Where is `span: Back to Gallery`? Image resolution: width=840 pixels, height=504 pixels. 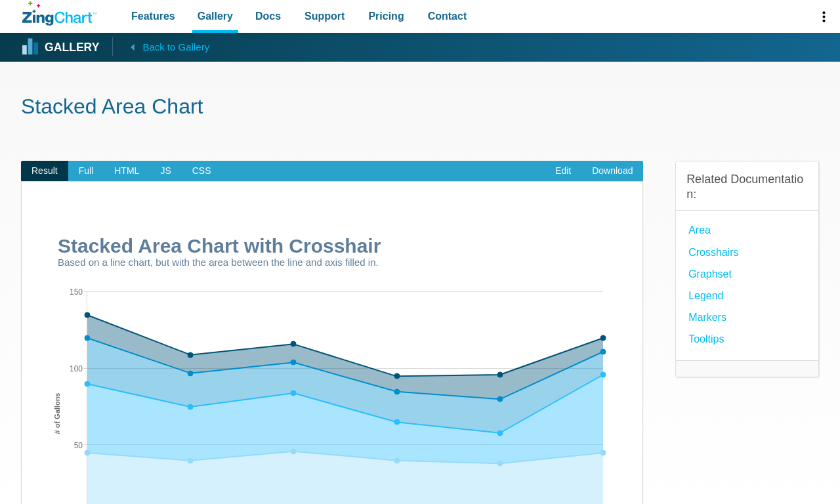 span: Back to Gallery is located at coordinates (176, 47).